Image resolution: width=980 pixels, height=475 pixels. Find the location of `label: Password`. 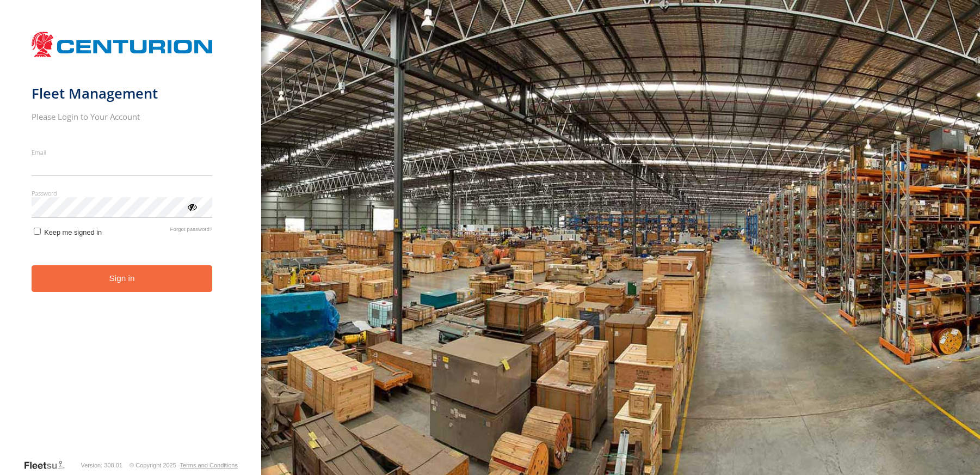

label: Password is located at coordinates (122, 193).